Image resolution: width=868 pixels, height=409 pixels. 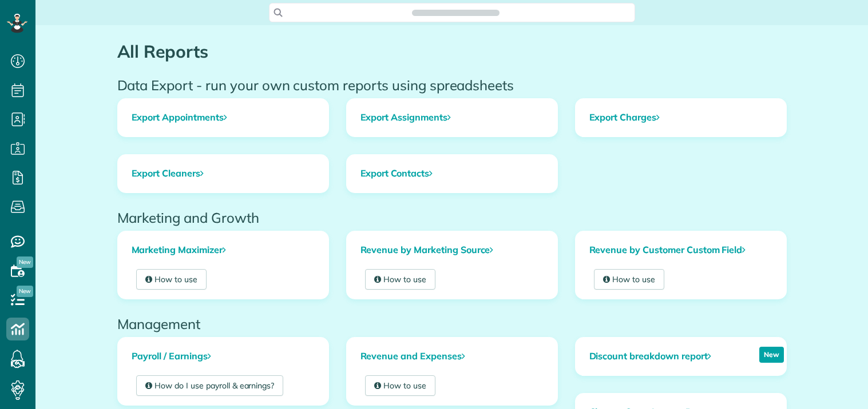 What do you see at coordinates (452, 250) in the screenshot?
I see `a: Revenue by Marketing Source` at bounding box center [452, 250].